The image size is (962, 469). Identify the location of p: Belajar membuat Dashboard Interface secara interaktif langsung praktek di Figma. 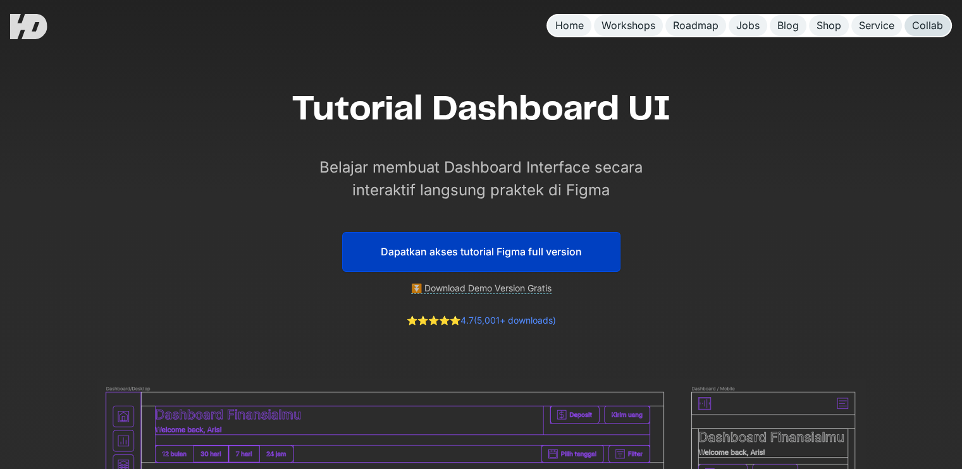
(481, 179).